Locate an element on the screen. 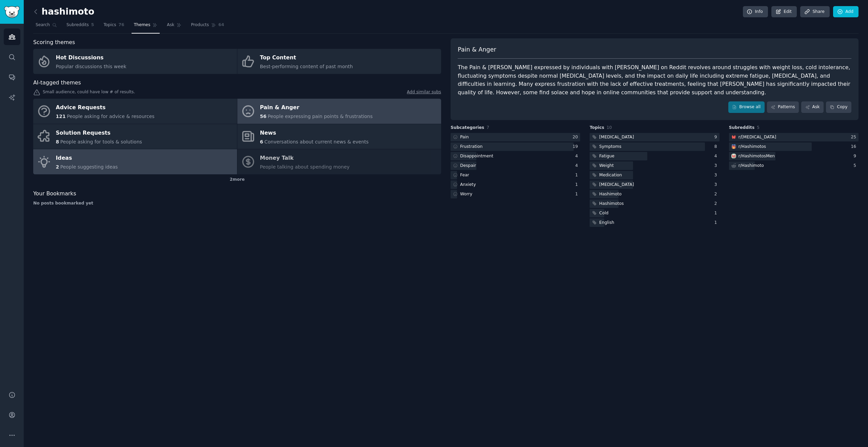 The image size is (868, 447). div: 9 is located at coordinates (717, 138).